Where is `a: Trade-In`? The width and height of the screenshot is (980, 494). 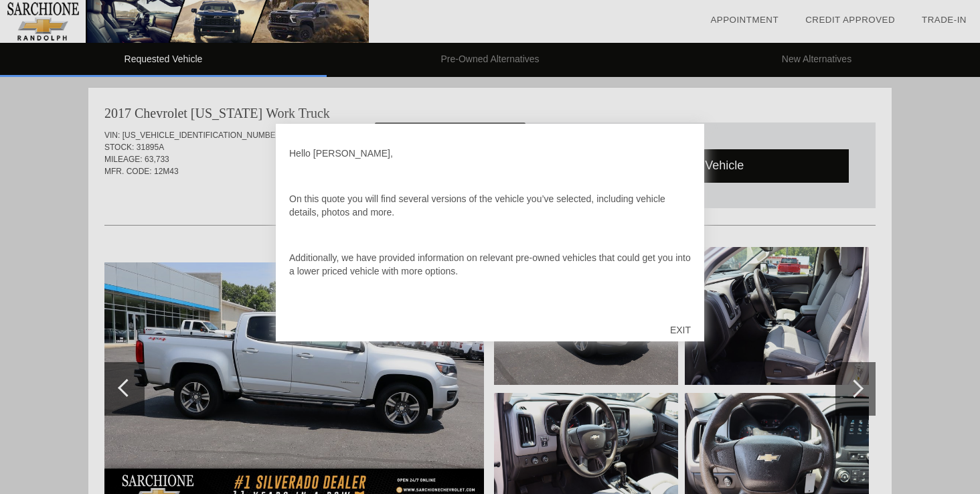
a: Trade-In is located at coordinates (943, 19).